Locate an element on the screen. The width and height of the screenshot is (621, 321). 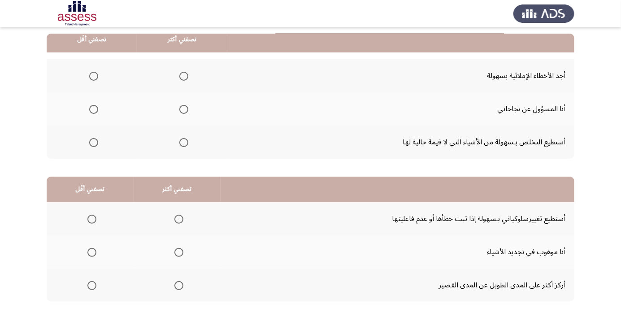
td: أجد الأخطاء الإملائية بسهولة is located at coordinates (401, 76).